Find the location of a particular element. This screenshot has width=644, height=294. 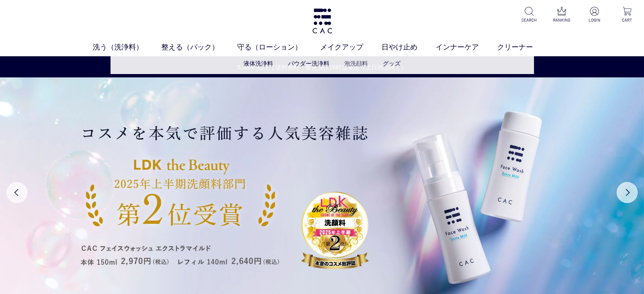

a: グッズ is located at coordinates (391, 63).